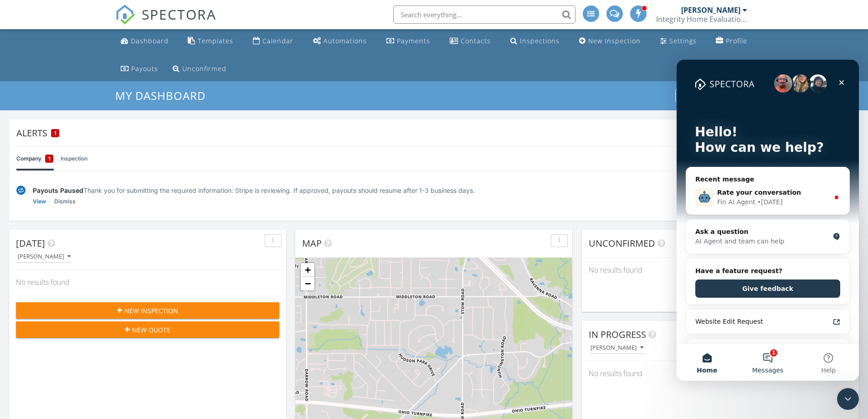  I want to click on button: New Inspection, so click(148, 310).